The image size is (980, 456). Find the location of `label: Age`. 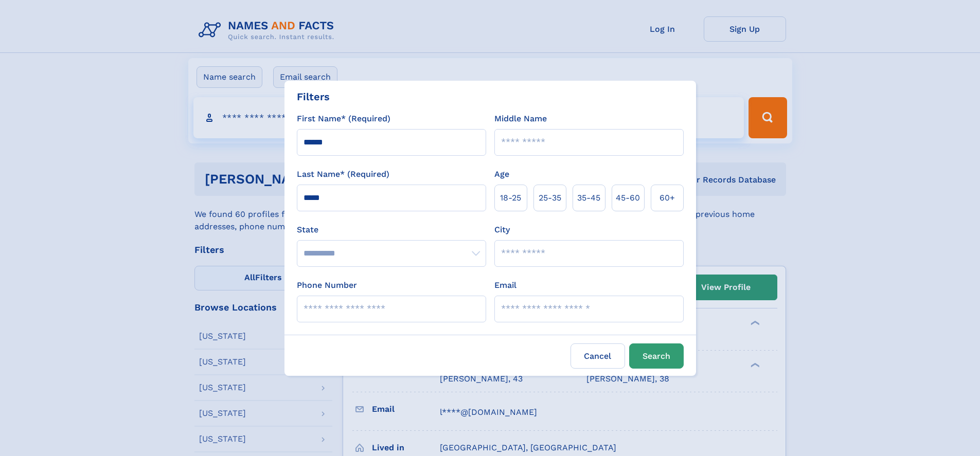

label: Age is located at coordinates (501, 174).